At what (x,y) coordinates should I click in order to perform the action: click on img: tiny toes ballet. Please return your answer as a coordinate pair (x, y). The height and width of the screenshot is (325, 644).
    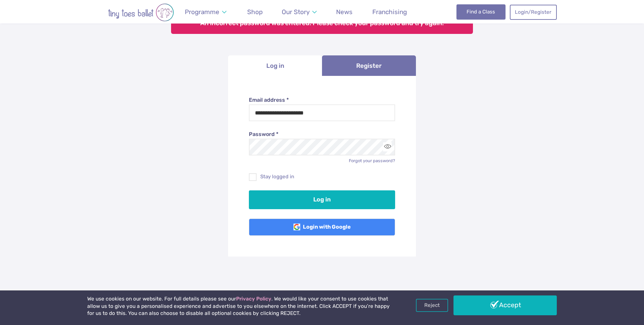
    Looking at the image, I should click on (141, 13).